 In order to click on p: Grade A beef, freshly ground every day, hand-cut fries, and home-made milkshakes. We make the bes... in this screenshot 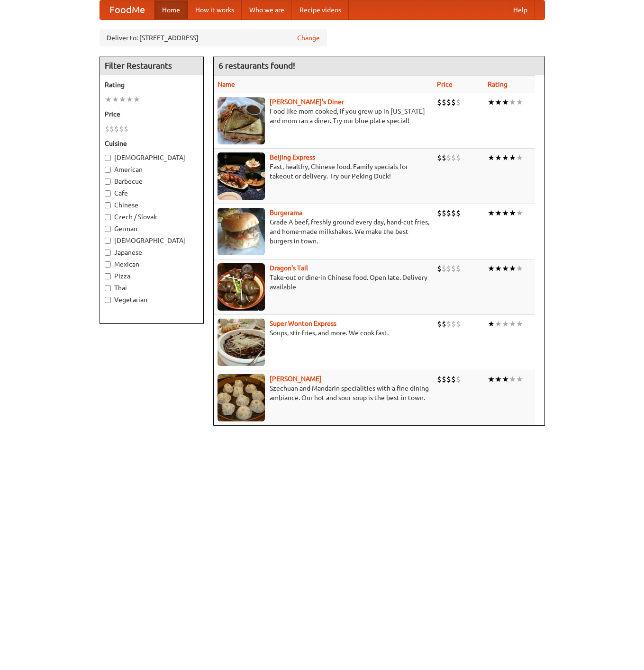, I will do `click(323, 232)`.